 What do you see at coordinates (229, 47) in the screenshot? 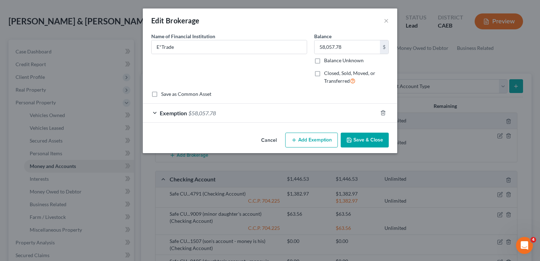
I see `input: Enter name...` at bounding box center [229, 47].